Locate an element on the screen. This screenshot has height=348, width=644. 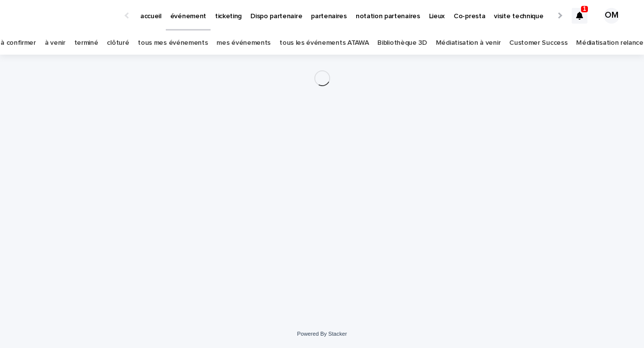
a: terminé is located at coordinates (86, 43).